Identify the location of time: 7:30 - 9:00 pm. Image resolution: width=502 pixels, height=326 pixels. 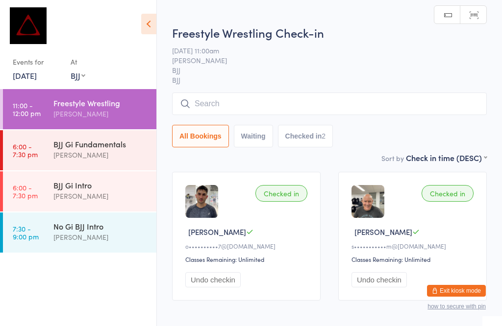
(25, 233).